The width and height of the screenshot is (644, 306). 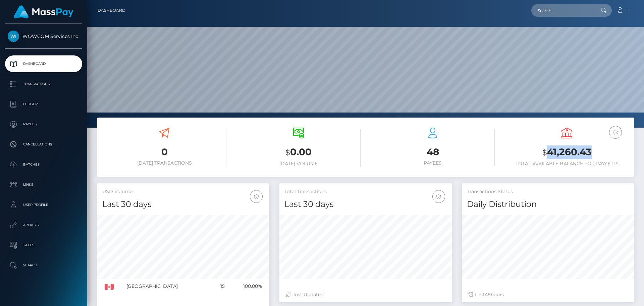 I want to click on p: Ledger, so click(x=44, y=104).